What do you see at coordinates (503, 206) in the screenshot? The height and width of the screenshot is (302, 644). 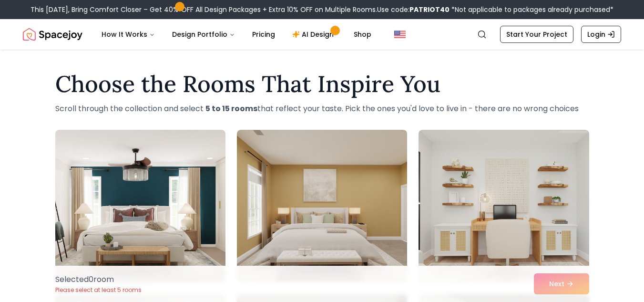 I see `img: Room room-3` at bounding box center [503, 206].